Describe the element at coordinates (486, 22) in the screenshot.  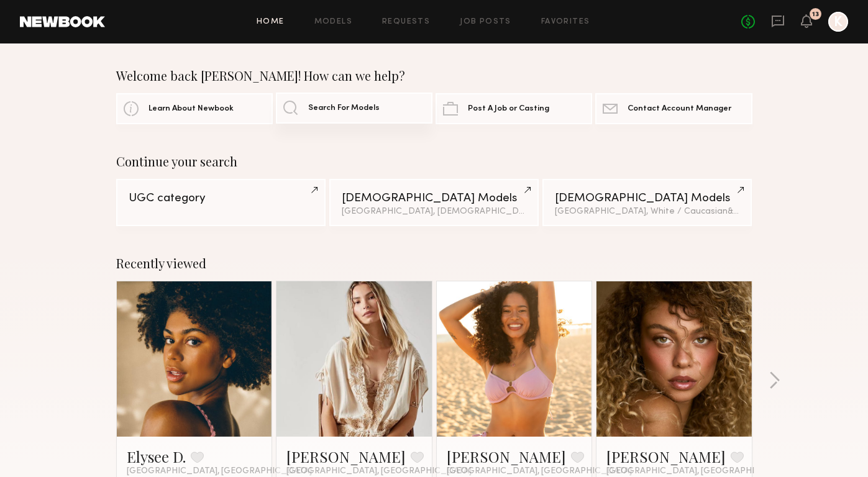
I see `a: Job Posts` at that location.